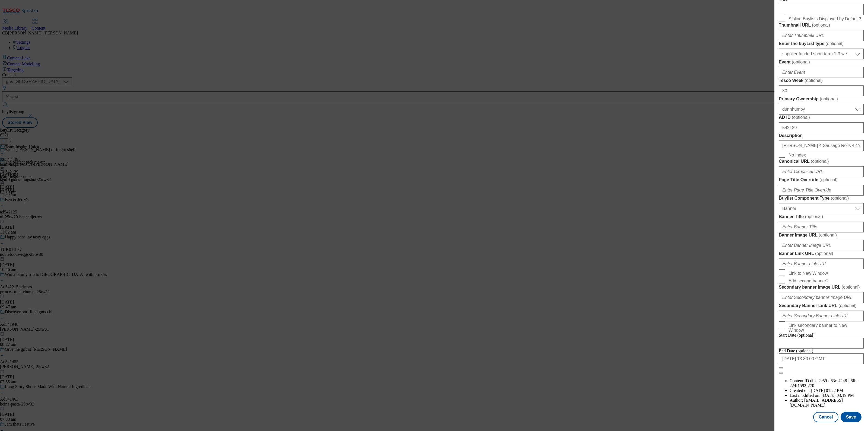 The width and height of the screenshot is (868, 431). What do you see at coordinates (825, 328) in the screenshot?
I see `span: Link secondary banner to New Window` at bounding box center [825, 328].